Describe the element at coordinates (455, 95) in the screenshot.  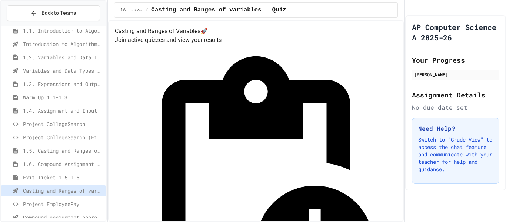
I see `h2: Assignment Details` at that location.